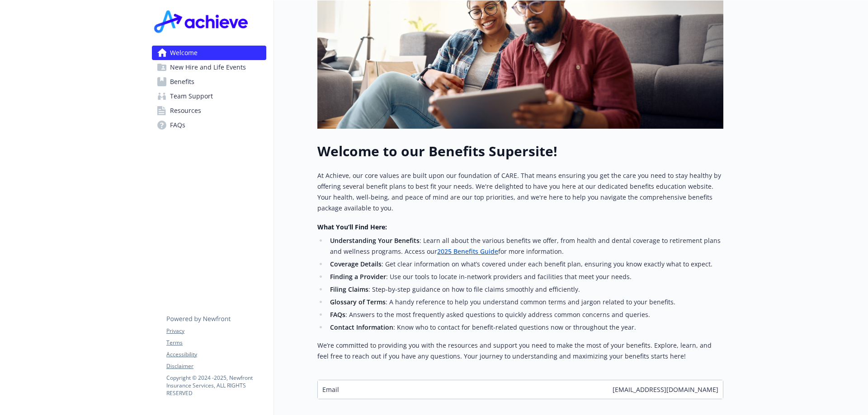 The image size is (868, 415). I want to click on strong: FAQs, so click(338, 315).